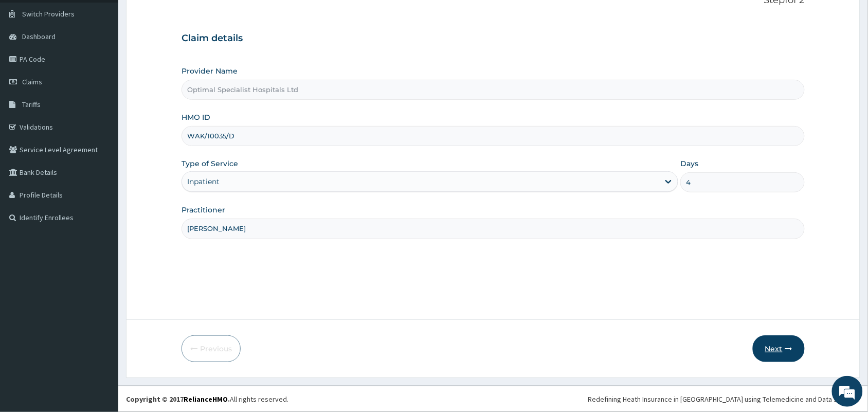 Image resolution: width=868 pixels, height=412 pixels. I want to click on span: Dashboard, so click(39, 36).